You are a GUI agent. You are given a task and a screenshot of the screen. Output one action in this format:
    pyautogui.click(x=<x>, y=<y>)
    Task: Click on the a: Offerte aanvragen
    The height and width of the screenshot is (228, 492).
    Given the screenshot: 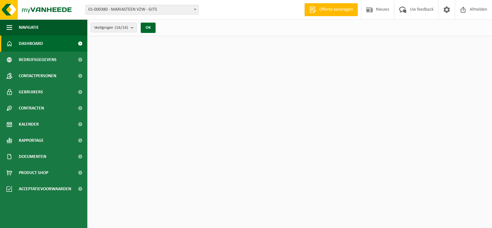 What is the action you would take?
    pyautogui.click(x=331, y=10)
    